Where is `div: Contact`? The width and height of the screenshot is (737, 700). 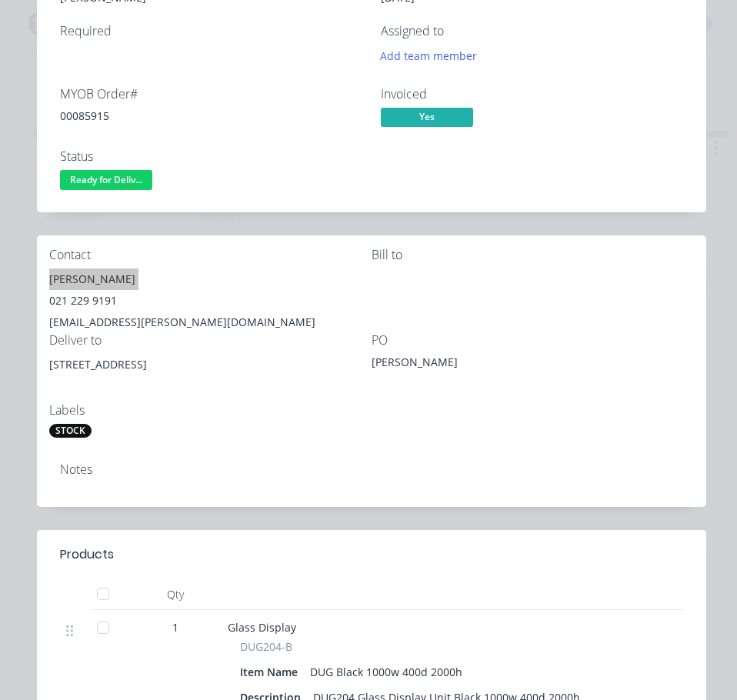 div: Contact is located at coordinates (210, 255).